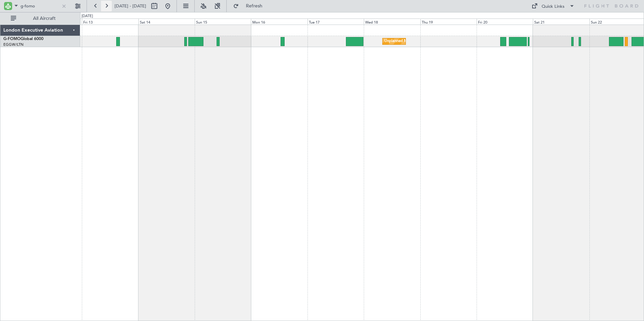 This screenshot has height=321, width=644. What do you see at coordinates (504, 22) in the screenshot?
I see `div: Fri 20` at bounding box center [504, 22].